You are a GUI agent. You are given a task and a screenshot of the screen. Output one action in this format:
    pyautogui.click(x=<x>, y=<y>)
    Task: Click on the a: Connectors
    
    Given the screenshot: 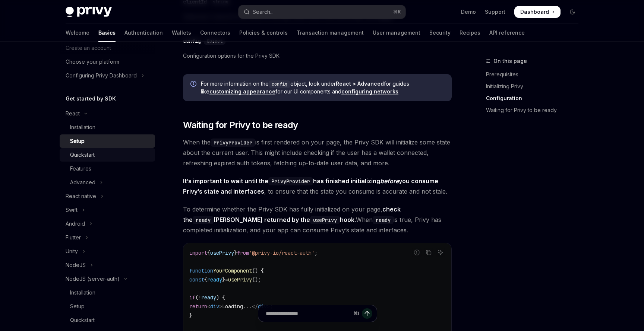 What is the action you would take?
    pyautogui.click(x=215, y=33)
    